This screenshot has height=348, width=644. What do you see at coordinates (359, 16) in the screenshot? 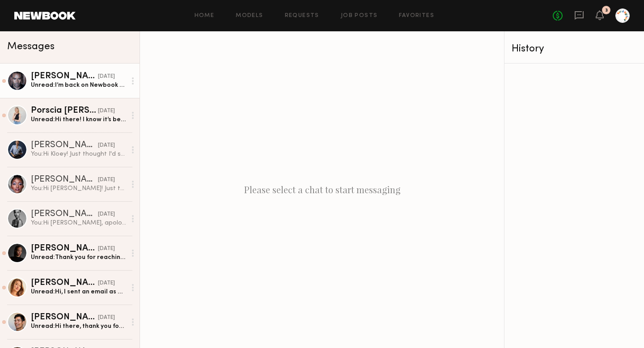
I see `a: Job Posts` at bounding box center [359, 16].